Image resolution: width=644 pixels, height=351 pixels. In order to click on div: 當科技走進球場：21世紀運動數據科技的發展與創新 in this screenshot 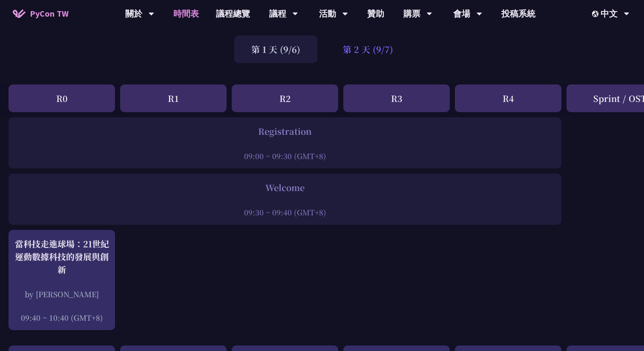, I will do `click(62, 257)`.